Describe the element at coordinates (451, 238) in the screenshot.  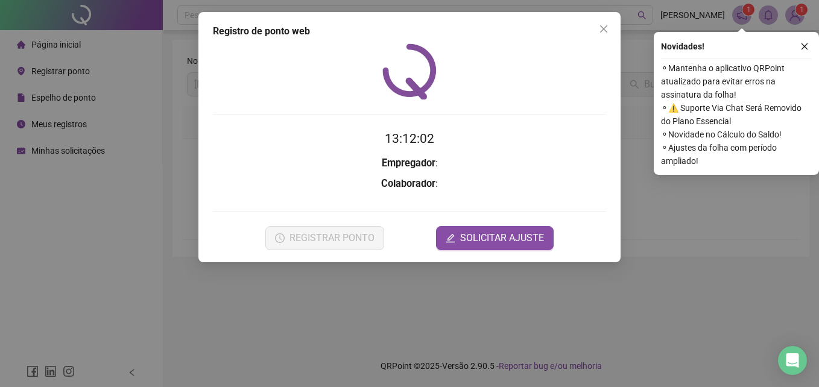
I see `span: edit` at that location.